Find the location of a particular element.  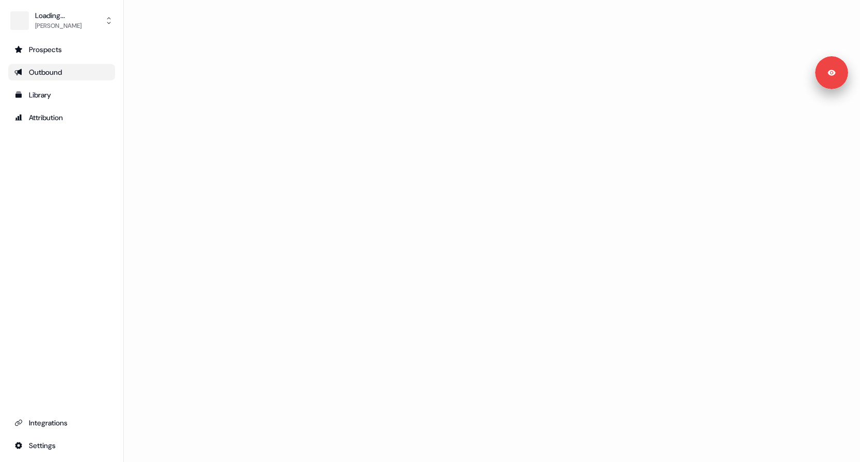

div: Attribution is located at coordinates (61, 118).